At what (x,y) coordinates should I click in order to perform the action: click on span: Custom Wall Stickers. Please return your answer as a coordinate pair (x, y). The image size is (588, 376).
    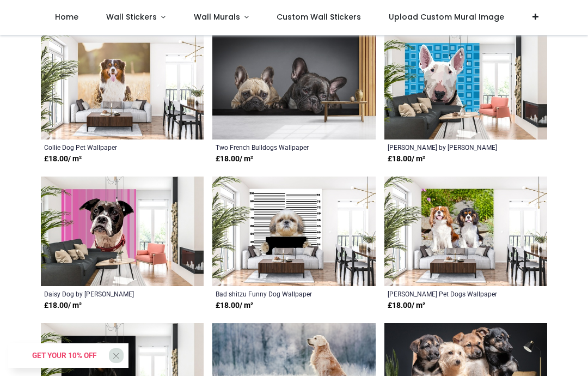
    Looking at the image, I should click on (319, 17).